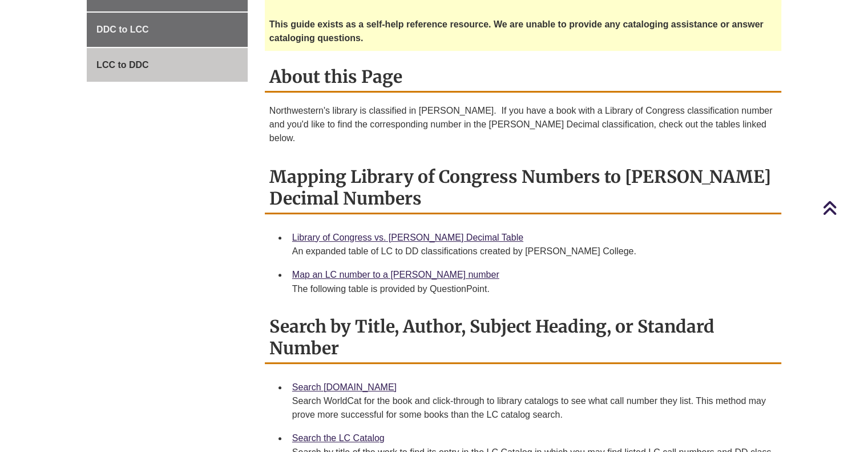  Describe the element at coordinates (523, 337) in the screenshot. I see `h2: Search by Title, Author, Subject Heading, or Standard Number` at that location.